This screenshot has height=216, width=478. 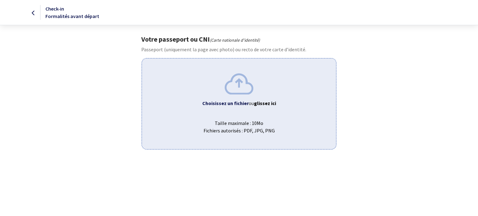 What do you see at coordinates (239, 49) in the screenshot?
I see `p: Passeport (uniquement la page avec photo) ou recto de votre carte d’identité.` at bounding box center [239, 49].